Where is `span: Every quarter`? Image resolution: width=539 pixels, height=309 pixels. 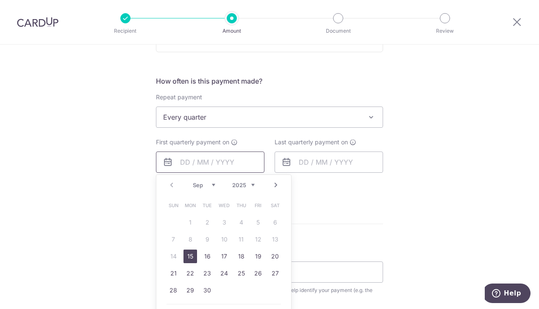
span: Every quarter is located at coordinates (270, 117).